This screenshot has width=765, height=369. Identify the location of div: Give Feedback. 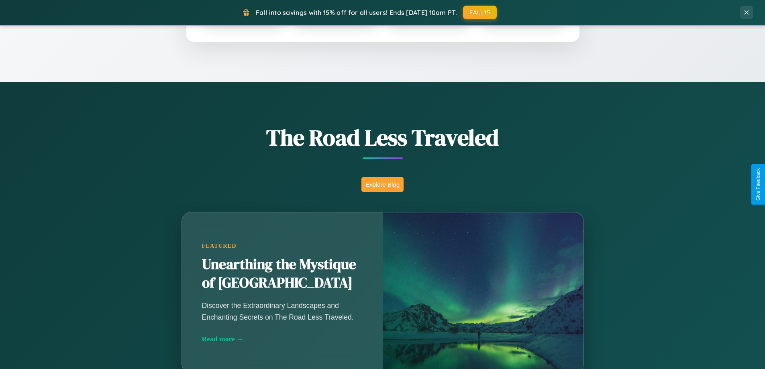
(758, 184).